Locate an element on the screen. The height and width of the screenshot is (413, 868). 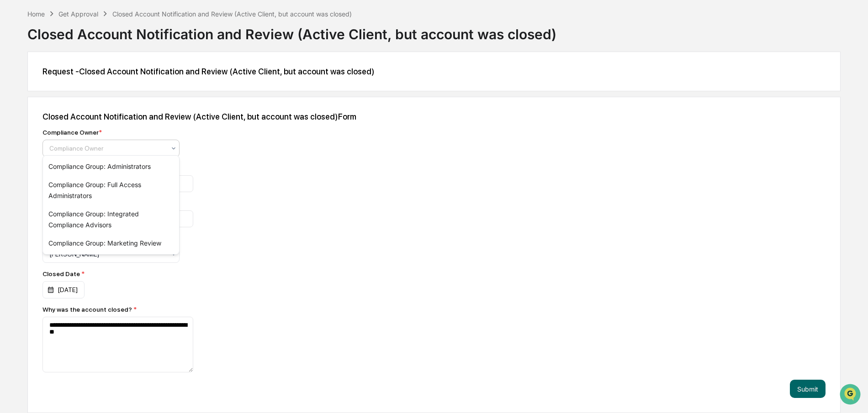
img: 1746055101610-c473b297-6a78-478c-a979-82029cc54cd1 is located at coordinates (17, 78).